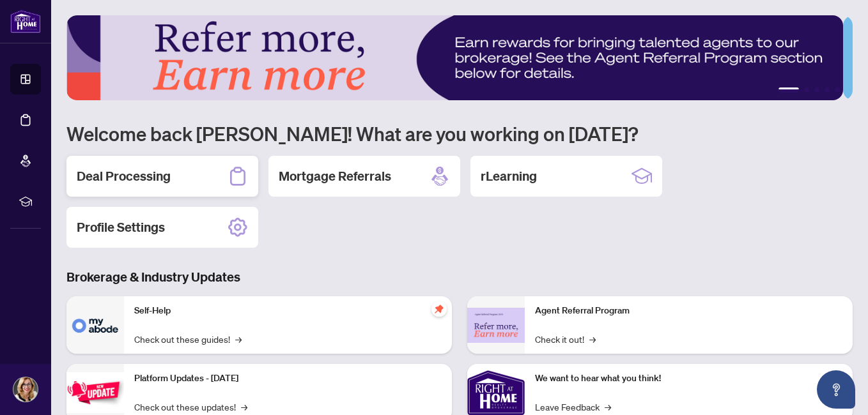 This screenshot has height=415, width=868. What do you see at coordinates (688, 378) in the screenshot?
I see `p: We want to hear what you think!` at bounding box center [688, 378].